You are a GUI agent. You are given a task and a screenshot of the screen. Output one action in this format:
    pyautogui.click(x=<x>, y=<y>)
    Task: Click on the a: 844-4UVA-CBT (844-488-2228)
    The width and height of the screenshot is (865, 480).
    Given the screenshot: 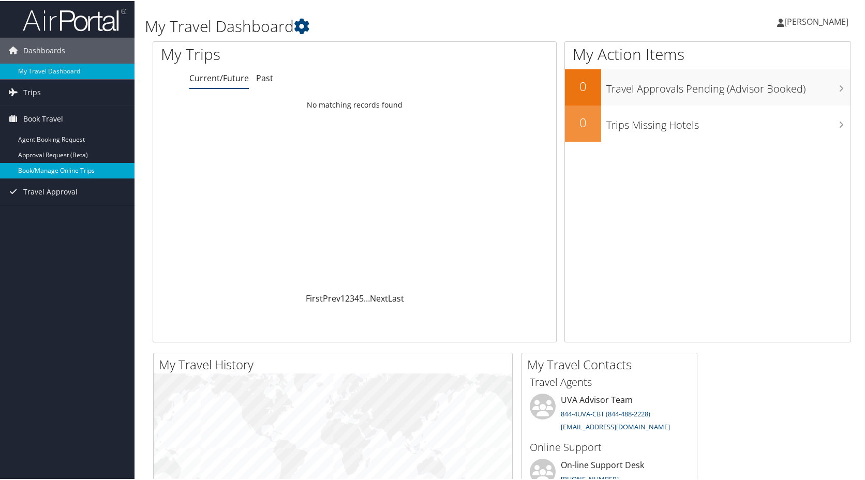 What is the action you would take?
    pyautogui.click(x=606, y=413)
    